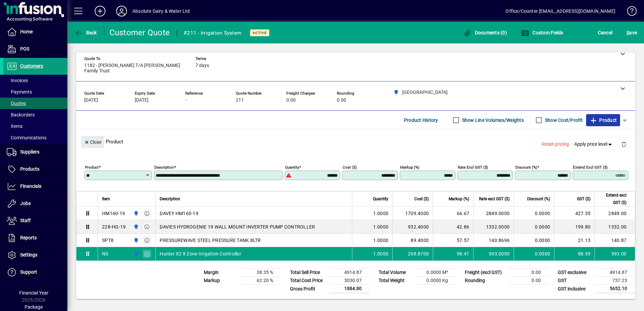  I want to click on span: Package, so click(34, 307).